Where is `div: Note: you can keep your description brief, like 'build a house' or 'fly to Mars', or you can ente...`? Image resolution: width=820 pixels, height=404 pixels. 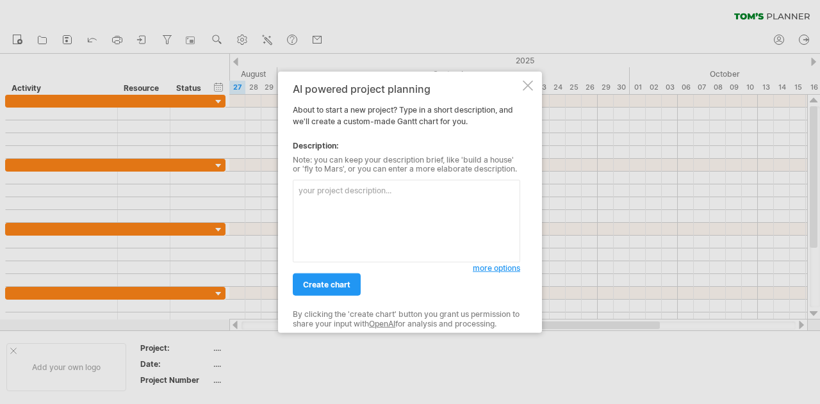
div: Note: you can keep your description brief, like 'build a house' or 'fly to Mars', or you can ente... is located at coordinates (406, 164).